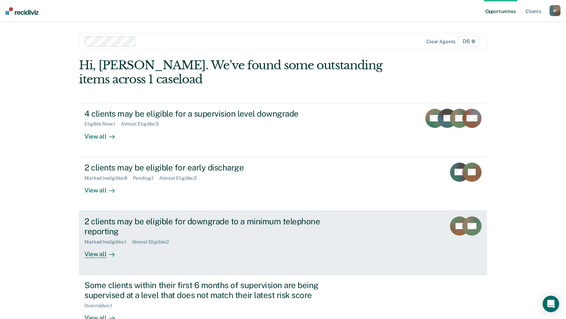 The height and width of the screenshot is (319, 566). I want to click on span: D6, so click(469, 42).